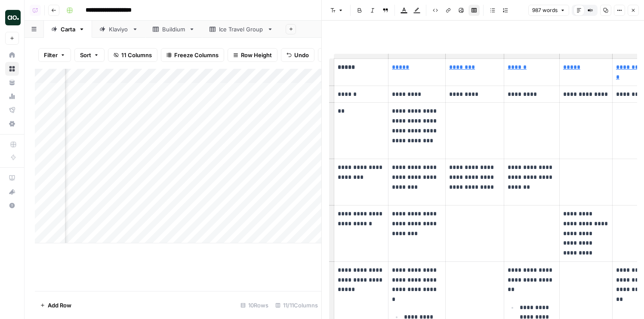 The width and height of the screenshot is (644, 319). Describe the element at coordinates (252, 55) in the screenshot. I see `button: Row Height` at that location.